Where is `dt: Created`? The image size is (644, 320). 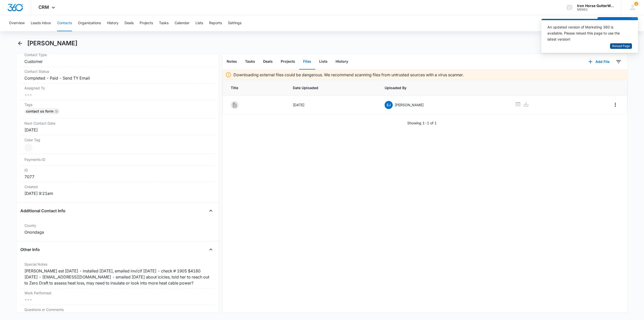 dt: Created is located at coordinates (117, 187).